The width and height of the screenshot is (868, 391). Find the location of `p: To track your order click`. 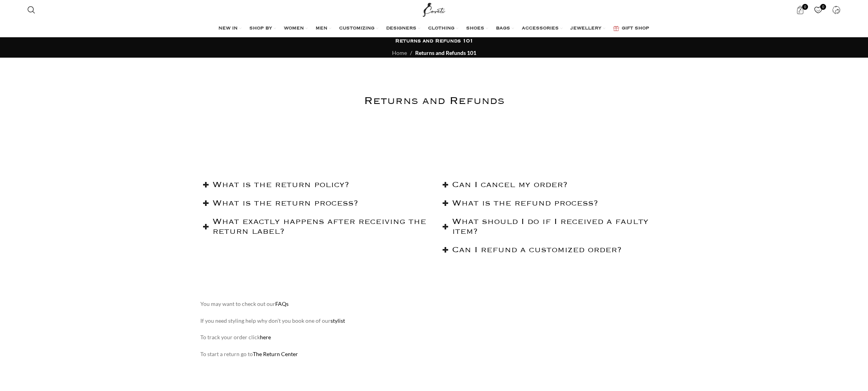

p: To track your order click is located at coordinates (434, 337).